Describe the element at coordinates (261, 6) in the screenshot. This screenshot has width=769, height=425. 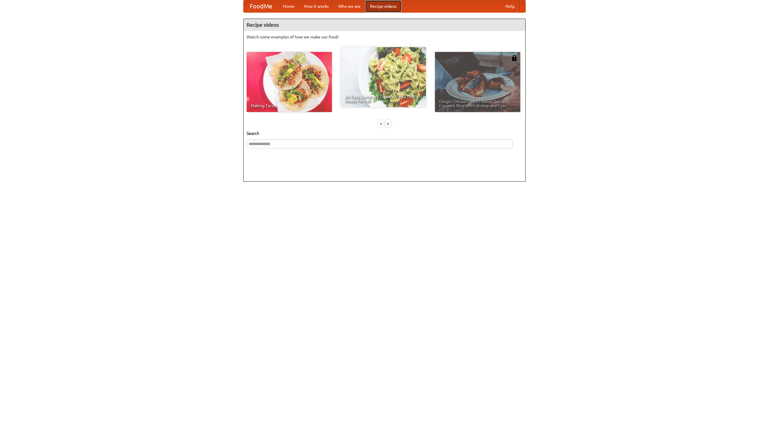
I see `a: FoodMe` at that location.